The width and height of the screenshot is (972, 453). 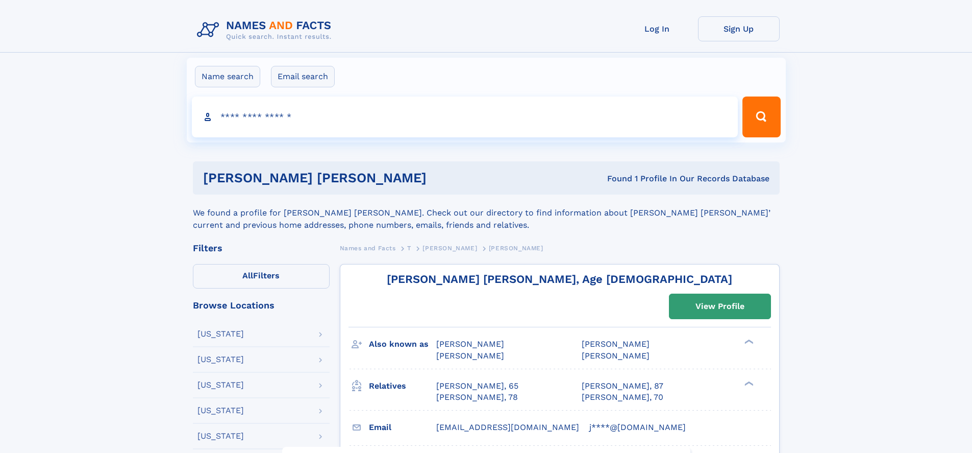 What do you see at coordinates (403, 344) in the screenshot?
I see `h3: Also known as` at bounding box center [403, 344].